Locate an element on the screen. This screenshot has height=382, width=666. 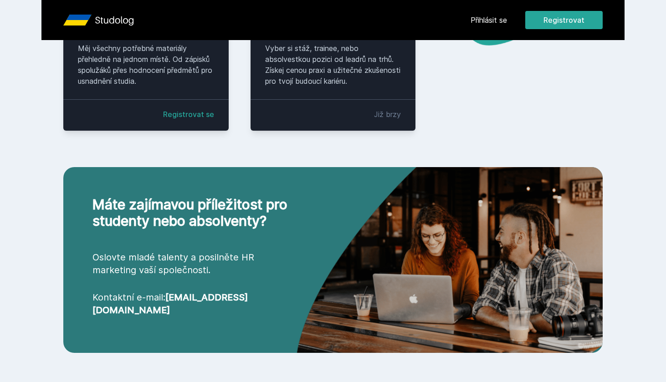
img: cta-hero.png is located at coordinates (450, 245).